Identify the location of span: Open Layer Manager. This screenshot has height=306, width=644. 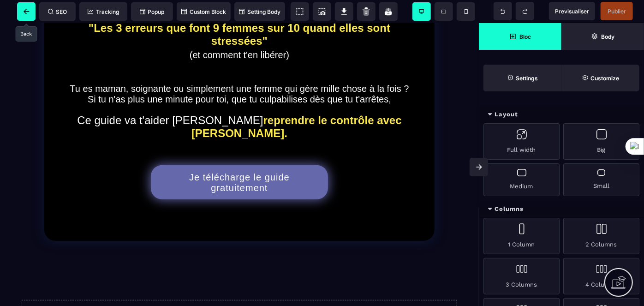
(602, 37).